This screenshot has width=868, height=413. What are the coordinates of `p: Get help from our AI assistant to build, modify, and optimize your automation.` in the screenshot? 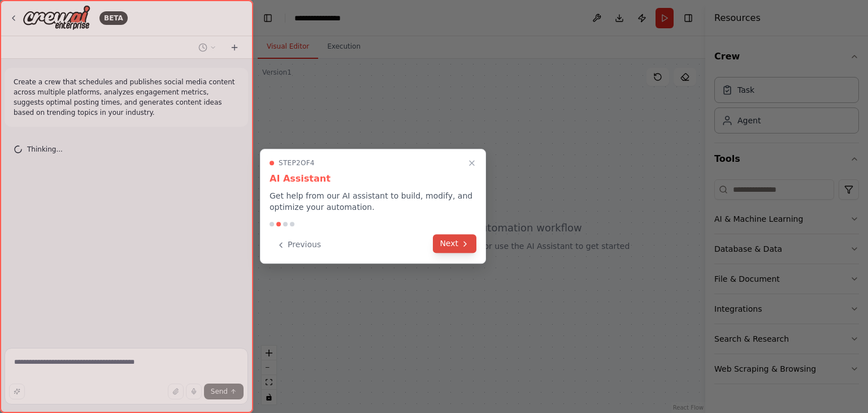 It's located at (373, 202).